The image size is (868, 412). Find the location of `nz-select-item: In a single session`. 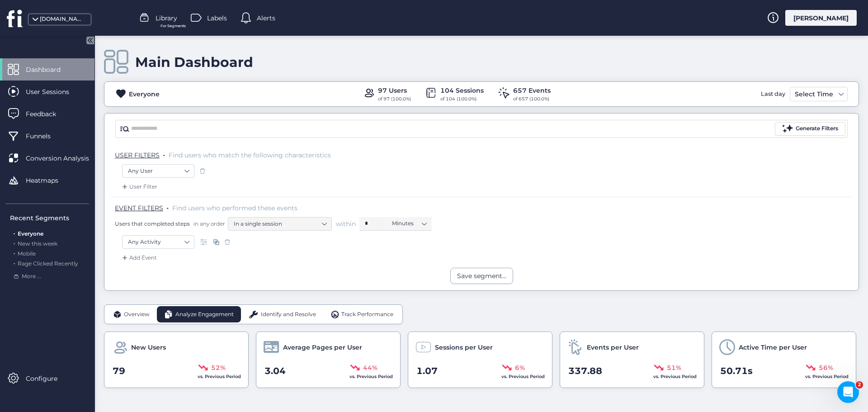

nz-select-item: In a single session is located at coordinates (280, 224).